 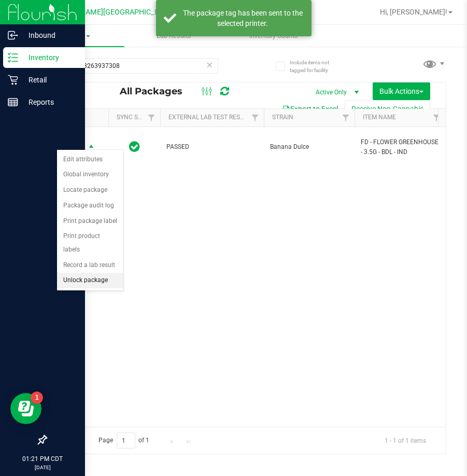 I want to click on input: Search Package ID, Item Name, SKU, Lot or Part Number..., so click(x=132, y=66).